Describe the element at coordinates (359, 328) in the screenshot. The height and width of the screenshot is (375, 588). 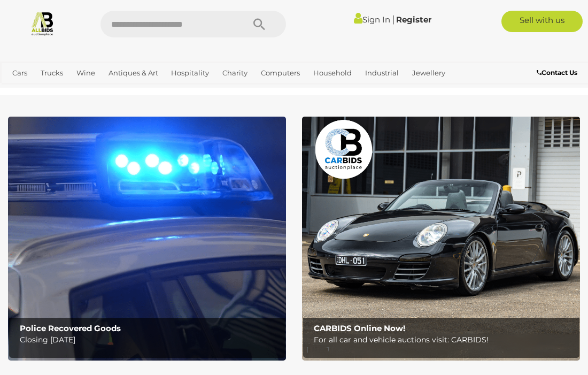
I see `b: CARBIDS Online Now!` at that location.